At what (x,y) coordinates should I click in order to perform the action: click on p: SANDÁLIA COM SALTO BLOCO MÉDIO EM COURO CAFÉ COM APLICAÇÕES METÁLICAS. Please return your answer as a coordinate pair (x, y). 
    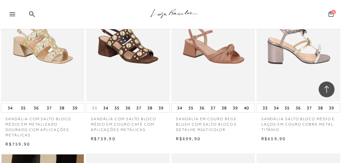
    Looking at the image, I should click on (128, 123).